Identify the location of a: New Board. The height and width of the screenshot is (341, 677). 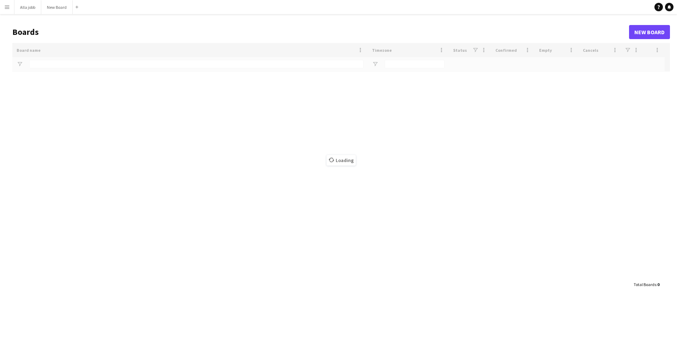
(650, 32).